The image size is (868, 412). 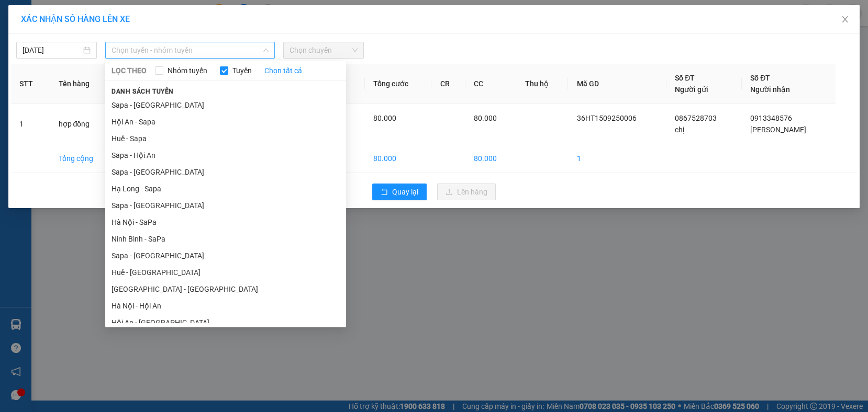 What do you see at coordinates (845, 20) in the screenshot?
I see `span: close` at bounding box center [845, 20].